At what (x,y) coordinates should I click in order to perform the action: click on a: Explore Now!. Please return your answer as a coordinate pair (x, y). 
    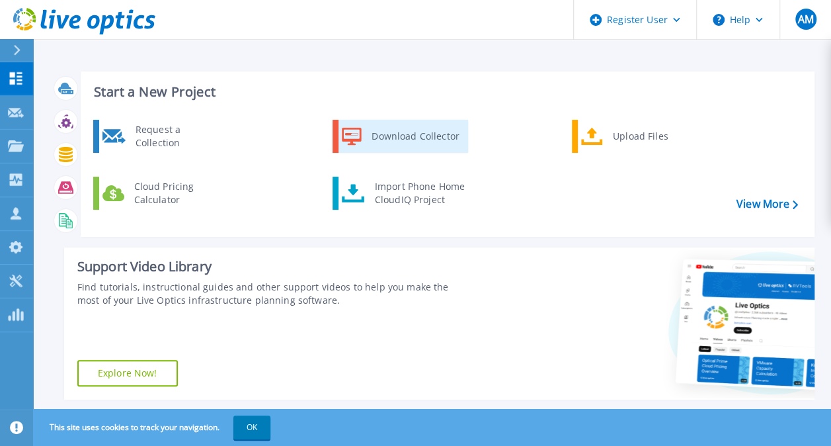
    Looking at the image, I should click on (128, 373).